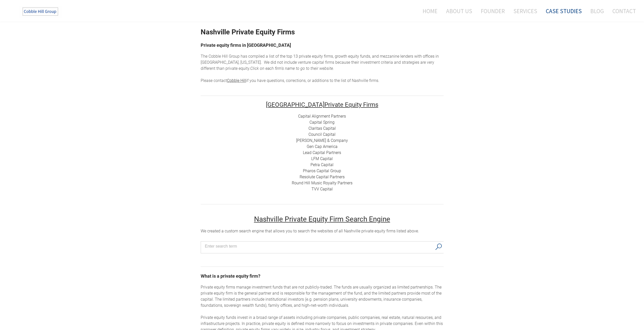 The width and height of the screenshot is (644, 330). What do you see at coordinates (322, 159) in the screenshot?
I see `a: LFM Capital` at bounding box center [322, 159].